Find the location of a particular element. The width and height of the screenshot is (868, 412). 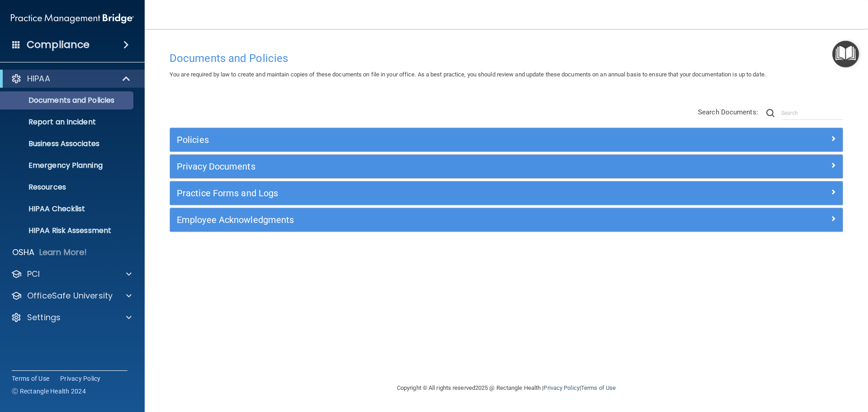

p: Business Associates is located at coordinates (68, 144).